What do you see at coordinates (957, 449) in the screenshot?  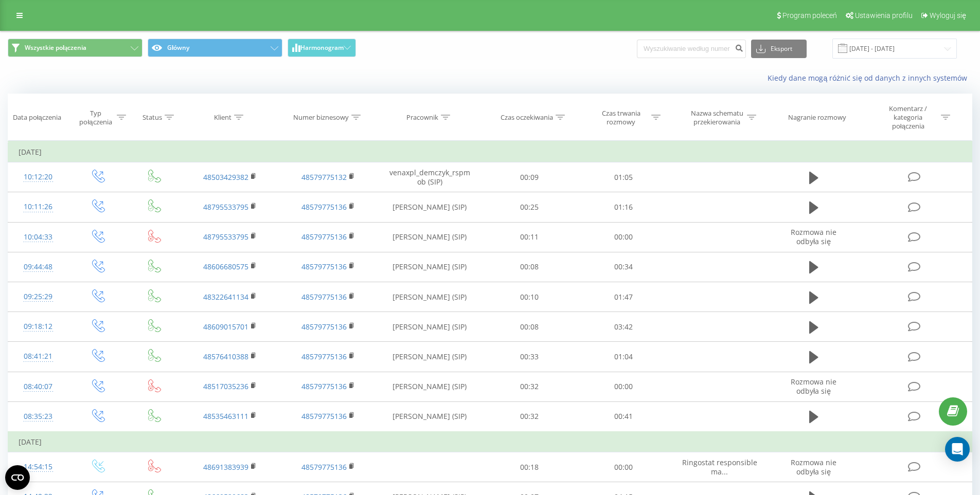 I see `div: Open Intercom Messenger` at bounding box center [957, 449].